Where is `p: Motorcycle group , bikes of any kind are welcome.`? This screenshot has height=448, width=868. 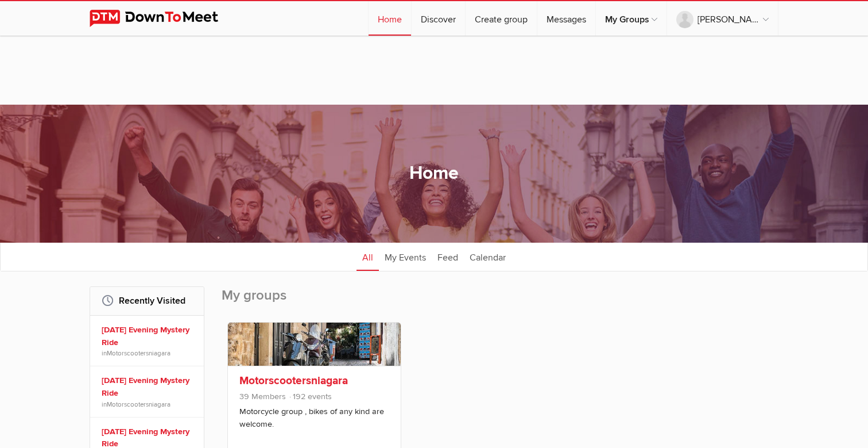
p: Motorcycle group , bikes of any kind are welcome. is located at coordinates (314, 418).